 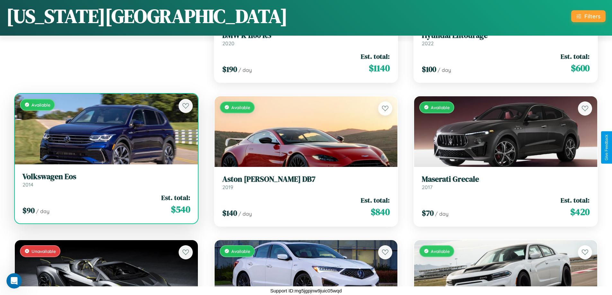 What do you see at coordinates (230, 69) in the screenshot?
I see `span: $ 190` at bounding box center [230, 69].